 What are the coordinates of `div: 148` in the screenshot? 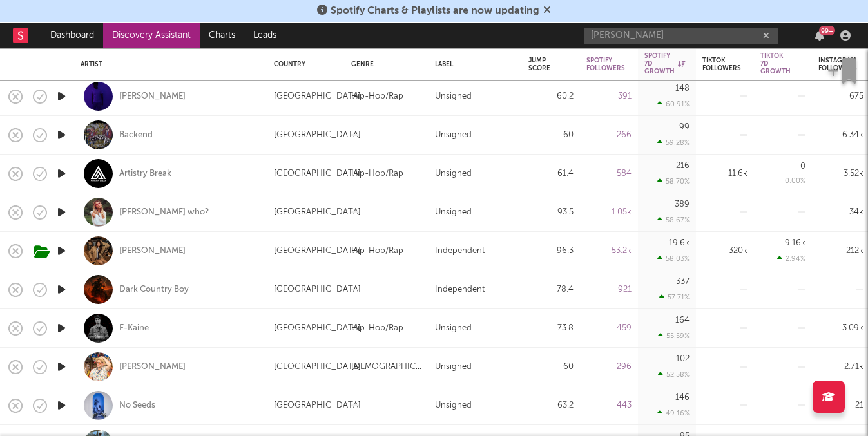 It's located at (682, 88).